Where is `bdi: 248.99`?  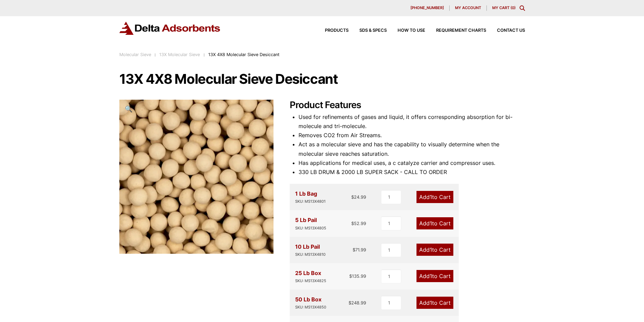
bdi: 248.99 is located at coordinates (357, 302).